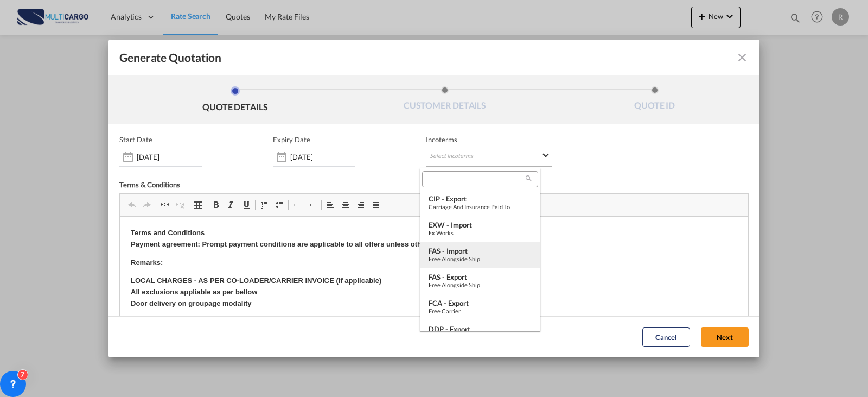  What do you see at coordinates (528, 178) in the screenshot?
I see `md-icon: icon-magnify` at bounding box center [528, 178].